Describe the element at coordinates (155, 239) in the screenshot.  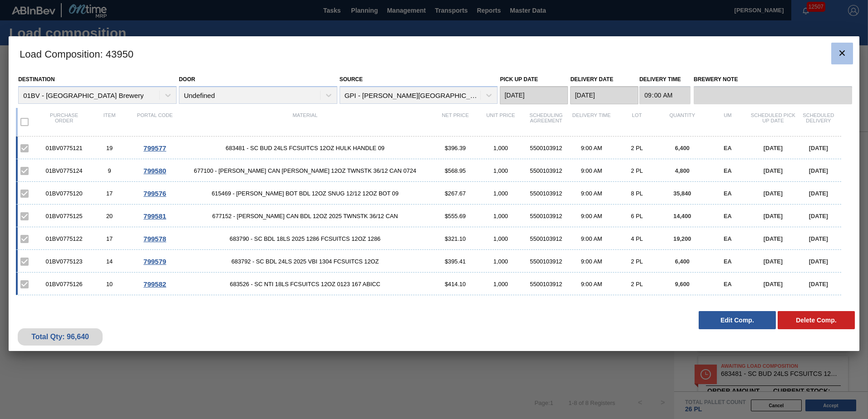
I see `span: 799578` at that location.